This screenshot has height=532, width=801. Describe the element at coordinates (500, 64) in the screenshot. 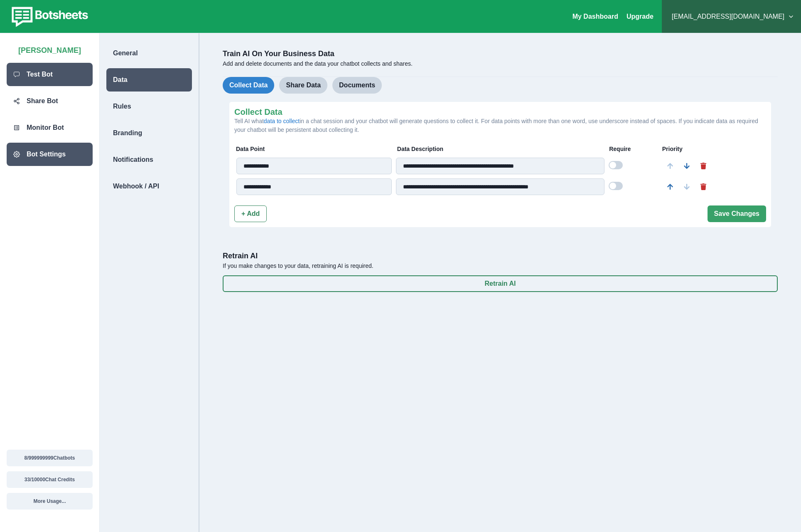

I see `p: Add and delete documents and the data your chatbot collects and shares.` at that location.